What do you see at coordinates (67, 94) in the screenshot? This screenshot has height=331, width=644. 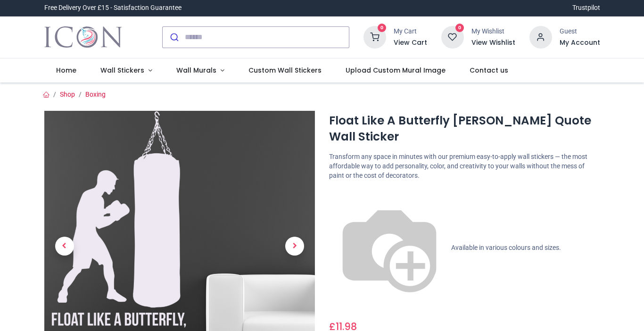 I see `a: Shop` at bounding box center [67, 94].